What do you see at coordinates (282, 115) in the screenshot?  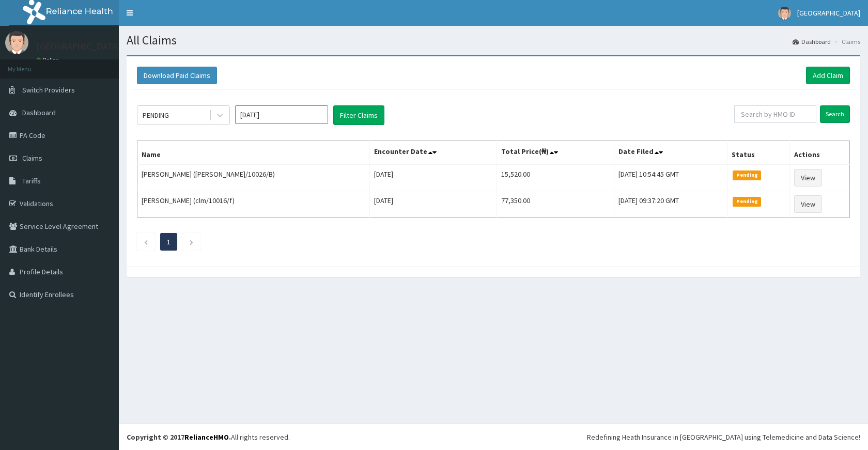 I see `input: Select Month and Year` at bounding box center [282, 115].